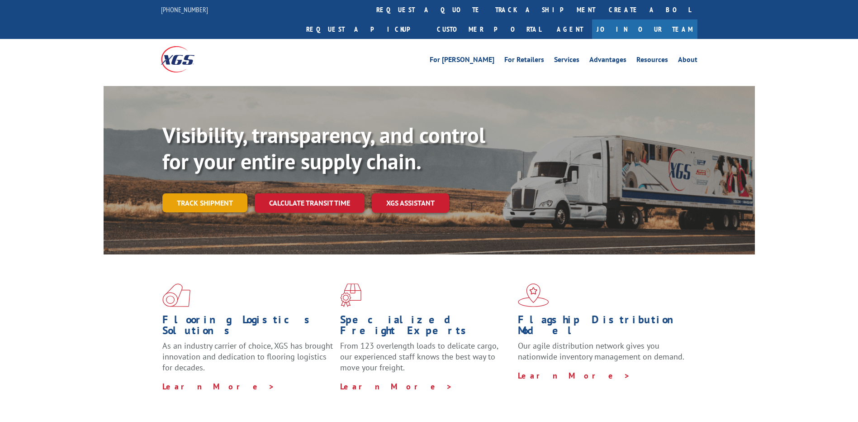  What do you see at coordinates (567, 61) in the screenshot?
I see `a: Services` at bounding box center [567, 61].